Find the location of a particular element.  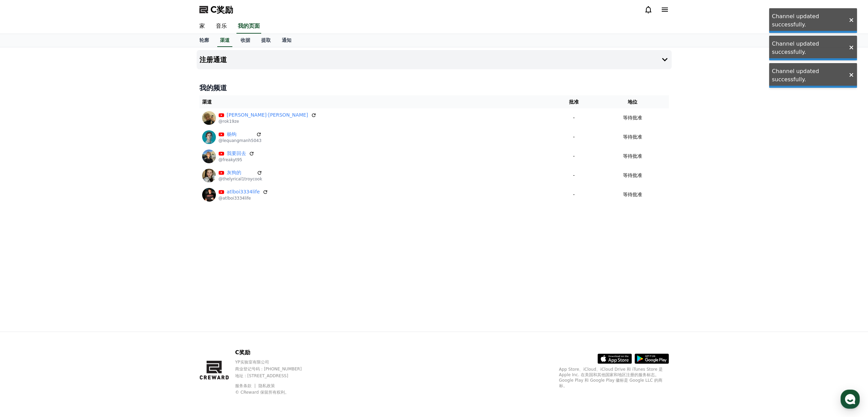

font: 音乐 is located at coordinates (222, 25).